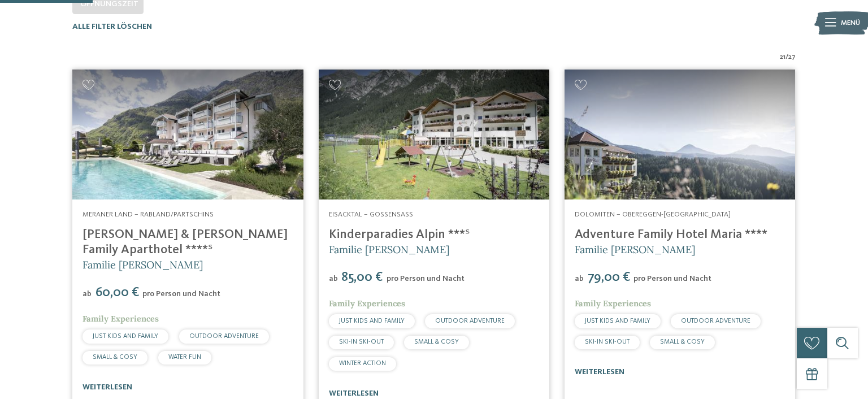  I want to click on span: 60,00 €, so click(117, 293).